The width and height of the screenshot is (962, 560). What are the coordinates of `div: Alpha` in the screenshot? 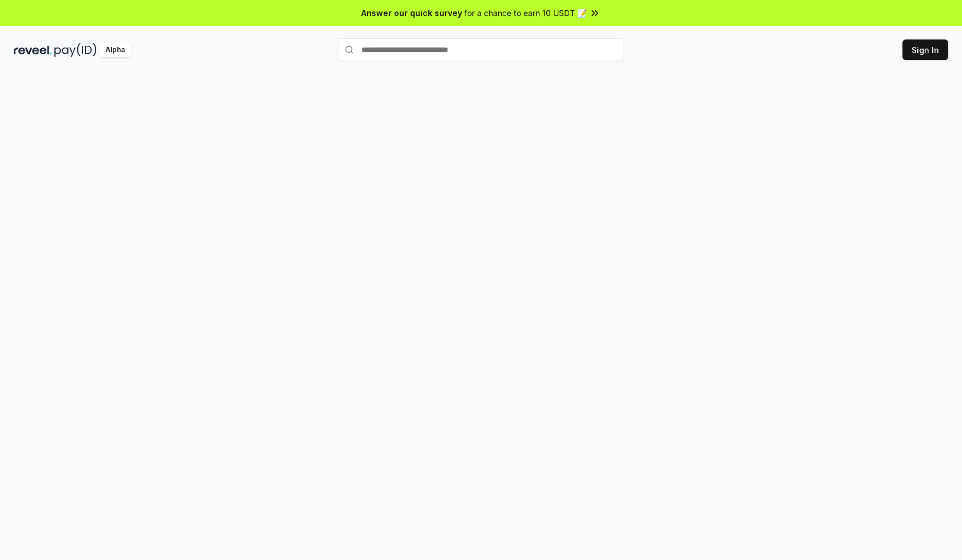 It's located at (115, 50).